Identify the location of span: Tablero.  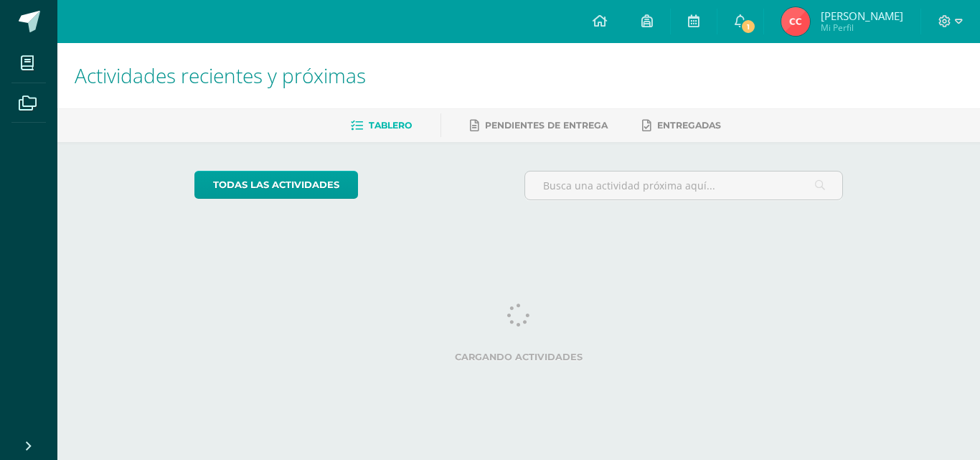
(391, 125).